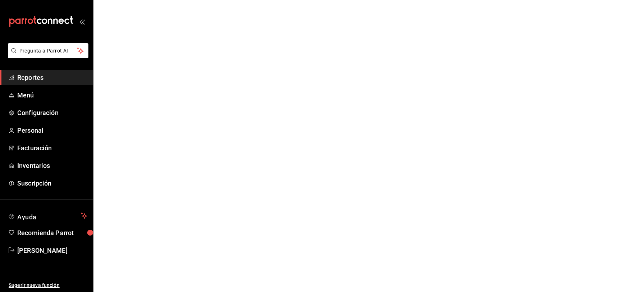 Image resolution: width=644 pixels, height=292 pixels. I want to click on button: Pregunta a Parrot AI, so click(48, 51).